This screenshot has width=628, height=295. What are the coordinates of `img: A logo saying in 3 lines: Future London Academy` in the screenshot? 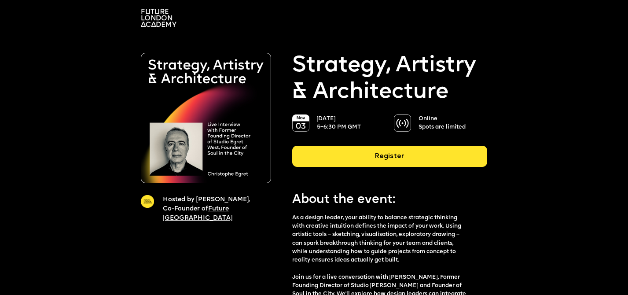 It's located at (158, 18).